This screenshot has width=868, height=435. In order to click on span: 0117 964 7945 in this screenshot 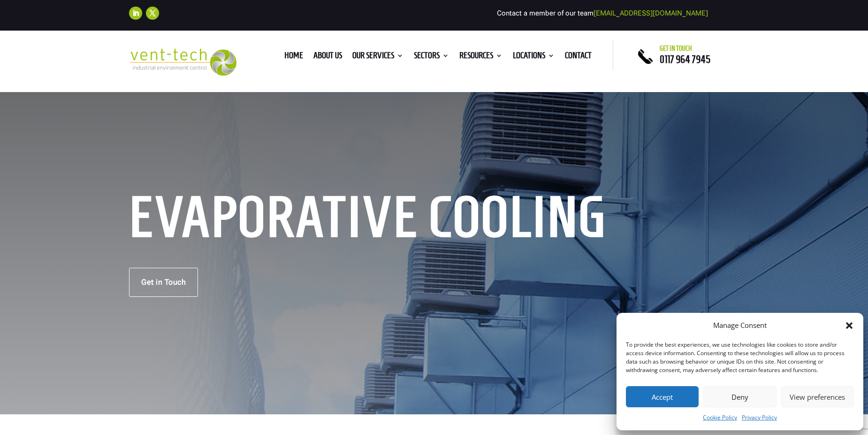, I will do `click(685, 59)`.